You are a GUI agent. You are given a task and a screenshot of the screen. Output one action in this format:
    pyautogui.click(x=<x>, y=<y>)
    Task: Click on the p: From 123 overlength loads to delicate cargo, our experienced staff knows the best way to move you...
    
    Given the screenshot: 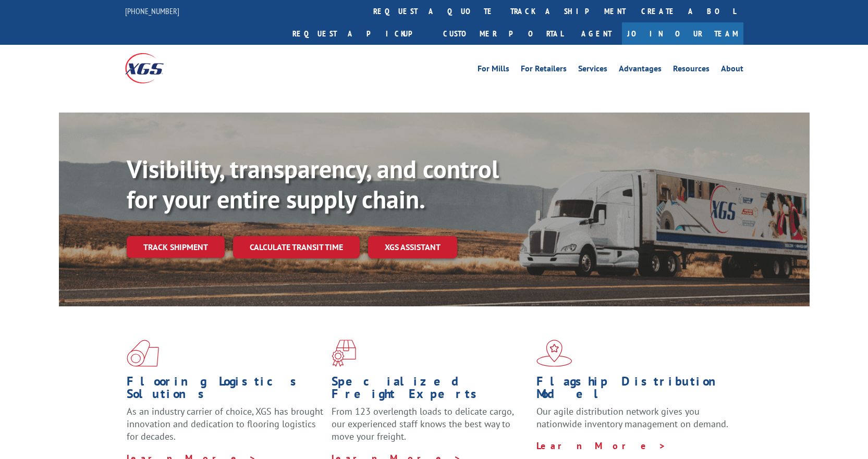 What is the action you would take?
    pyautogui.click(x=430, y=428)
    